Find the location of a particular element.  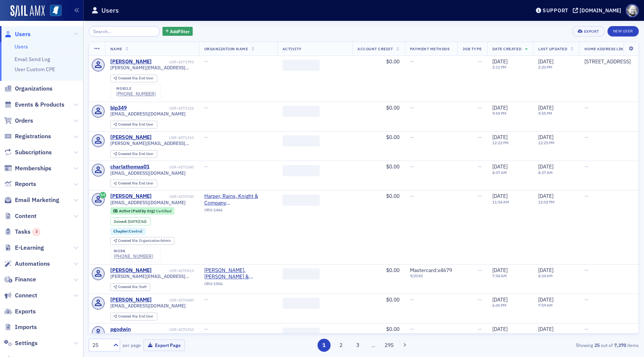

span: 9 / 2030 is located at coordinates (431, 276).